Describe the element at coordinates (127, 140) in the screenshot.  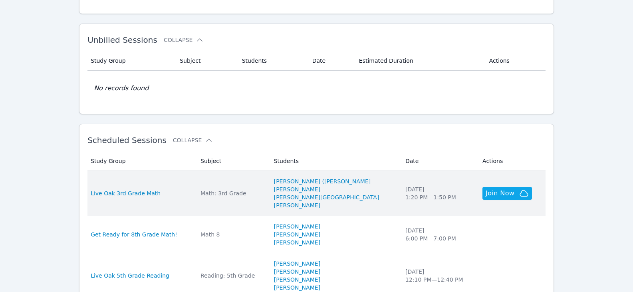
I see `span: Scheduled Sessions` at that location.